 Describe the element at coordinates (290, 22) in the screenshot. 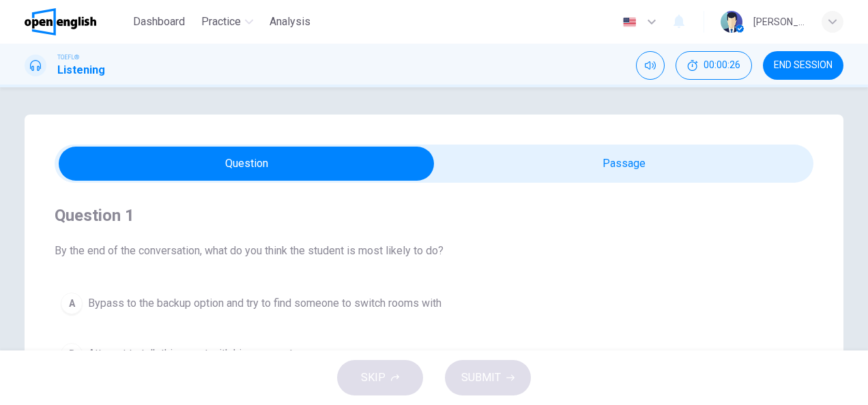

I see `a: Analysis` at that location.